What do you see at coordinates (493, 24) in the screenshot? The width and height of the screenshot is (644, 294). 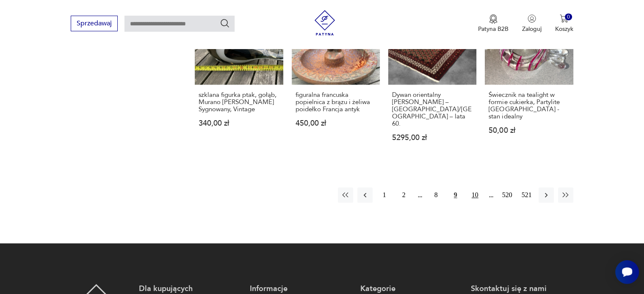 I see `button: Patyna B2B` at bounding box center [493, 24].